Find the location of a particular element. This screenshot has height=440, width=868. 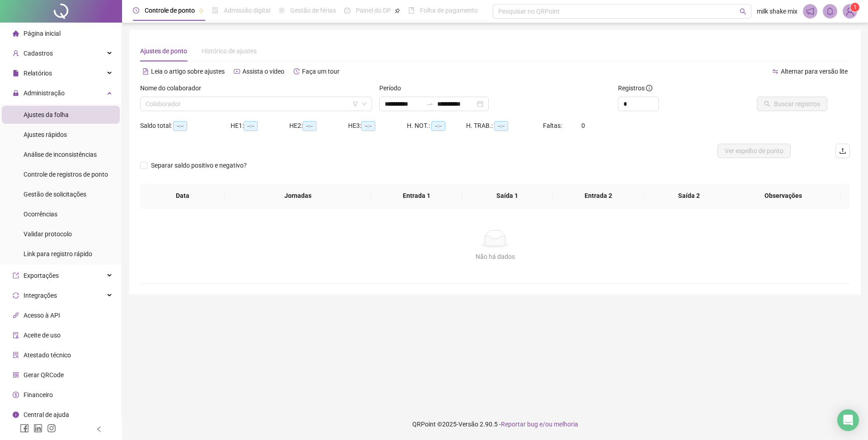

div: H. TRAB.: is located at coordinates (504, 126).